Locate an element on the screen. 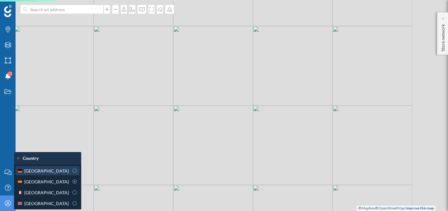 Image resolution: width=448 pixels, height=211 pixels. p: Store network is located at coordinates (443, 37).